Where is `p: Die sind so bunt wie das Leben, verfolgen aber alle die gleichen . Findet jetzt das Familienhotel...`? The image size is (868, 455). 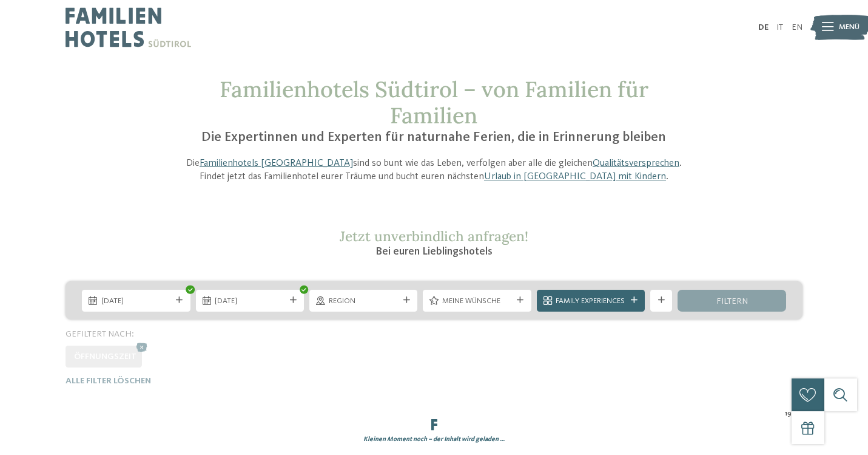
p: Die sind so bunt wie das Leben, verfolgen aber alle die gleichen . Findet jetzt das Familienhotel... is located at coordinates (434, 170).